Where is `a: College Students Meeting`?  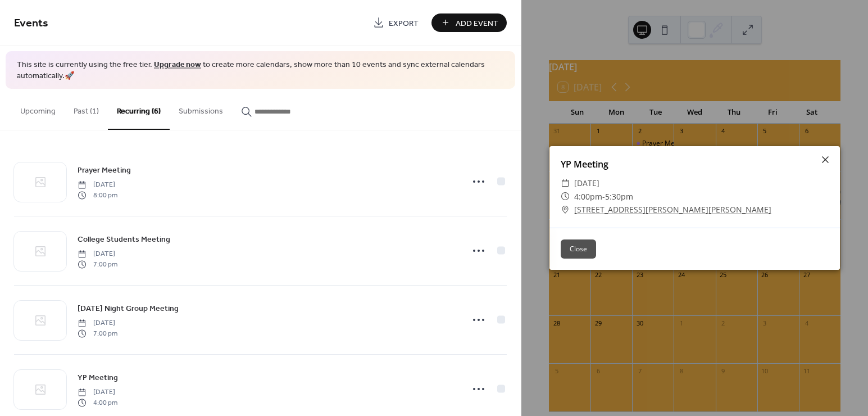
a: College Students Meeting is located at coordinates (124, 239).